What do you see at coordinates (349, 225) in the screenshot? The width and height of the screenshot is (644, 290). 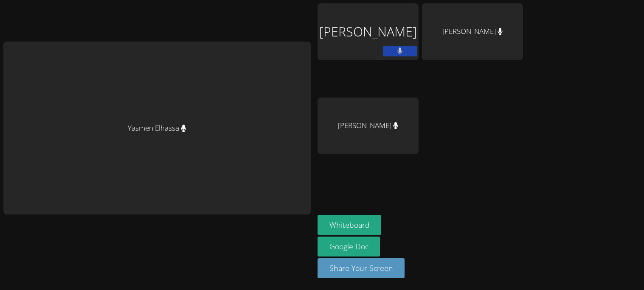 I see `button: Whiteboard` at bounding box center [349, 225].